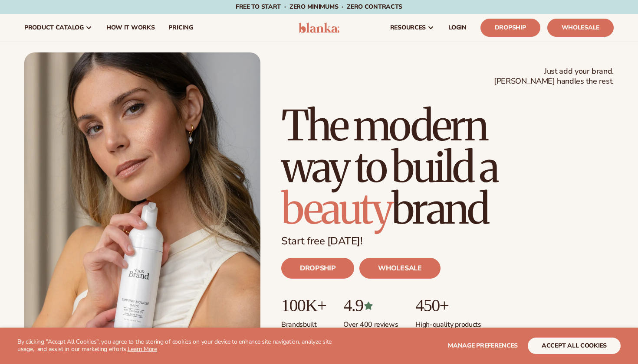 The height and width of the screenshot is (364, 638). What do you see at coordinates (58, 28) in the screenshot?
I see `a: product catalog` at bounding box center [58, 28].